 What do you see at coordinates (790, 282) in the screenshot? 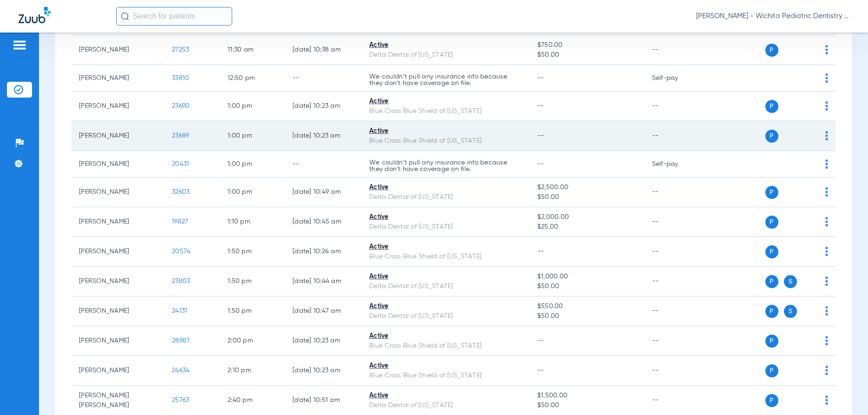
I see `span: S` at bounding box center [790, 282].